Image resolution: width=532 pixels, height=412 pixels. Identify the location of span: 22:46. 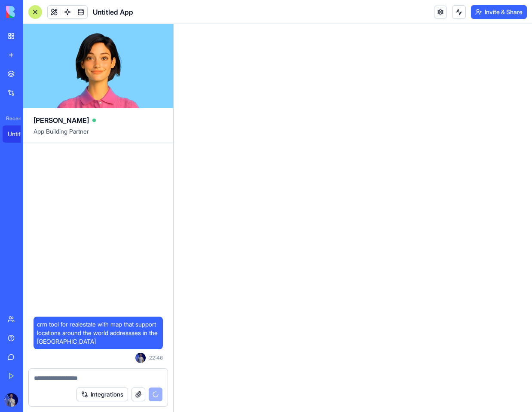
(156, 358).